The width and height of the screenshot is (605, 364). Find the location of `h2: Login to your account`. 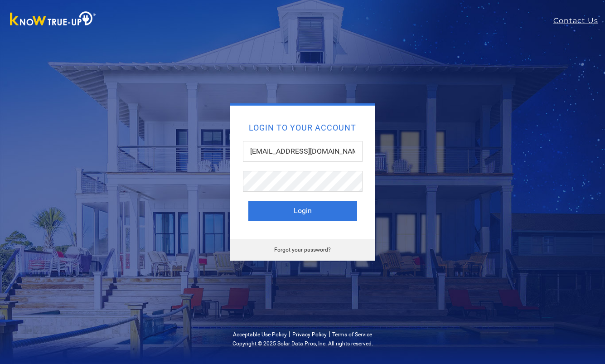

h2: Login to your account is located at coordinates (303, 128).